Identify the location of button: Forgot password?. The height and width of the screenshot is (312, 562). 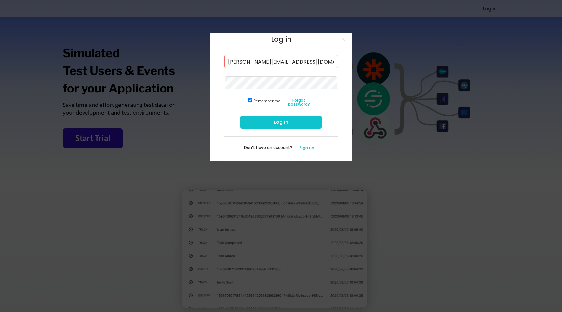
(299, 102).